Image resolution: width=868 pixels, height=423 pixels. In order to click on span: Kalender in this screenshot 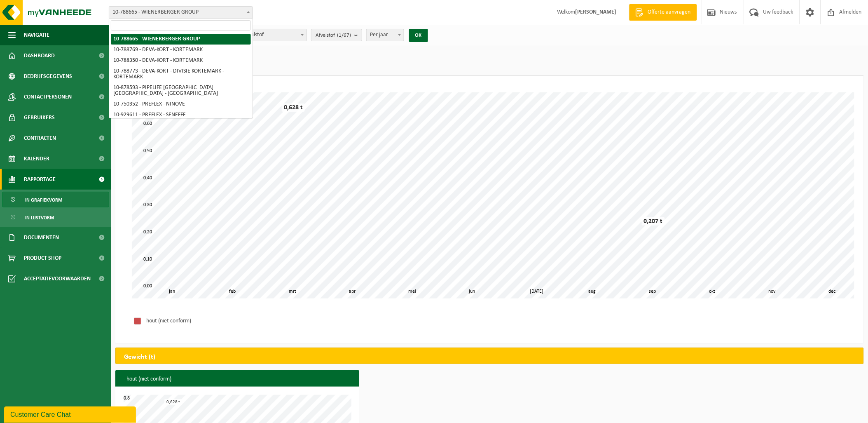, I will do `click(37, 159)`.